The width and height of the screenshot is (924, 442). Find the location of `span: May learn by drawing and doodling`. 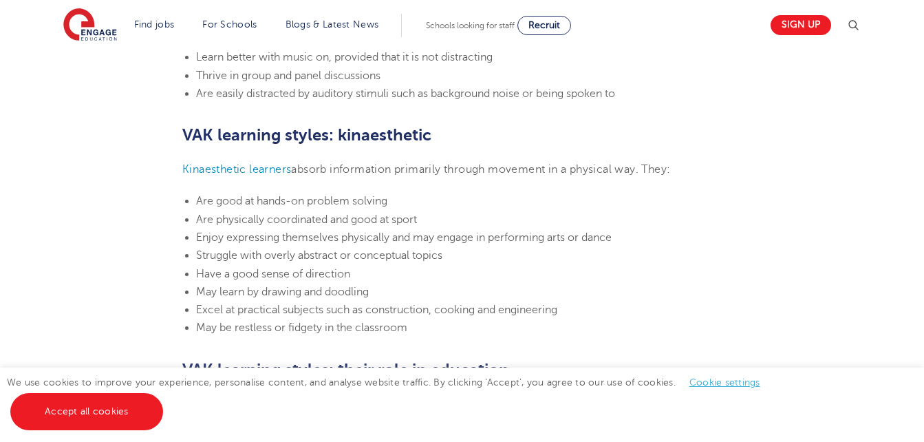

span: May learn by drawing and doodling is located at coordinates (282, 292).